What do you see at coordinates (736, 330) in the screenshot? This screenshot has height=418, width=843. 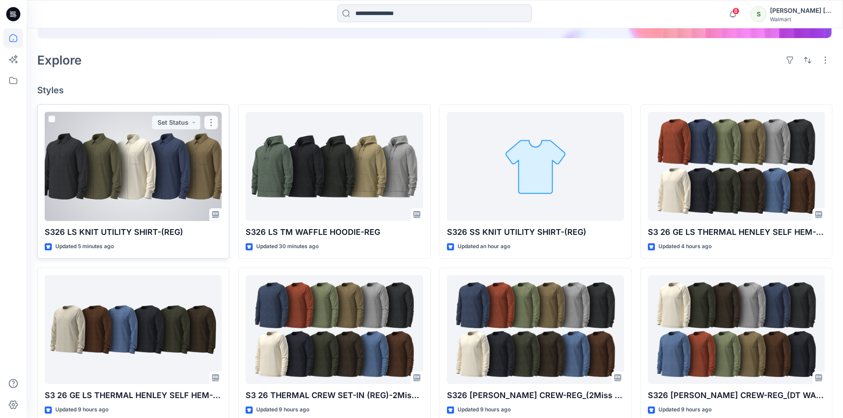 I see `a: S326 RAGLON CREW-REG_(DT WAFFLE)-Opt-1` at bounding box center [736, 330].